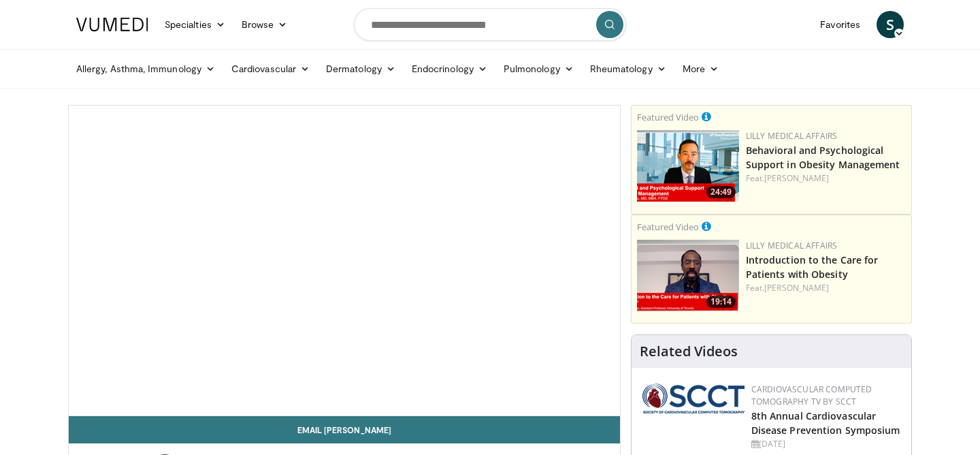 The width and height of the screenshot is (980, 455). I want to click on video-js: Video Player, so click(344, 261).